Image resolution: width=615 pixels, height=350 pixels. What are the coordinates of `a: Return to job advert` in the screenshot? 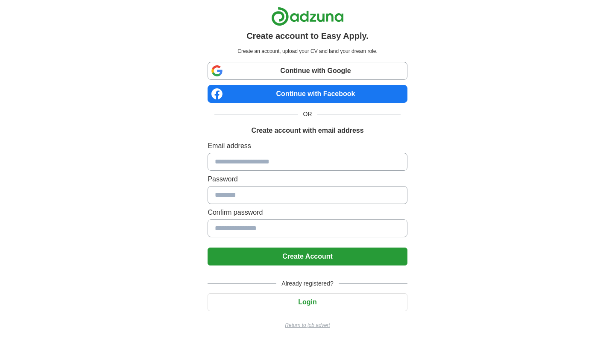 It's located at (307, 325).